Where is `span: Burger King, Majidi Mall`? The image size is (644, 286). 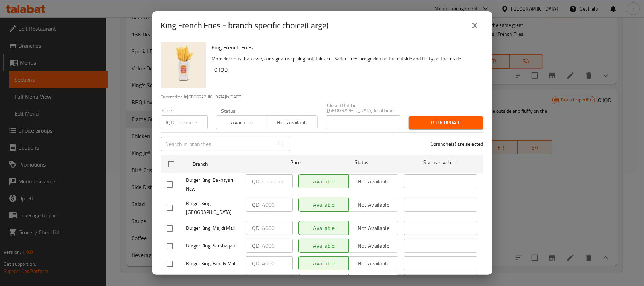 span: Burger King, Majidi Mall is located at coordinates (213, 228).